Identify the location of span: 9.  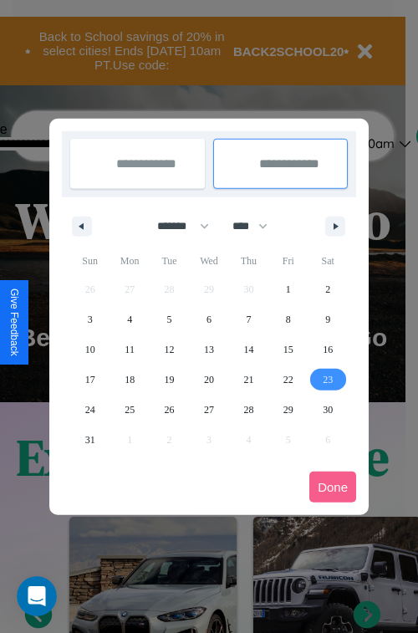
(328, 320).